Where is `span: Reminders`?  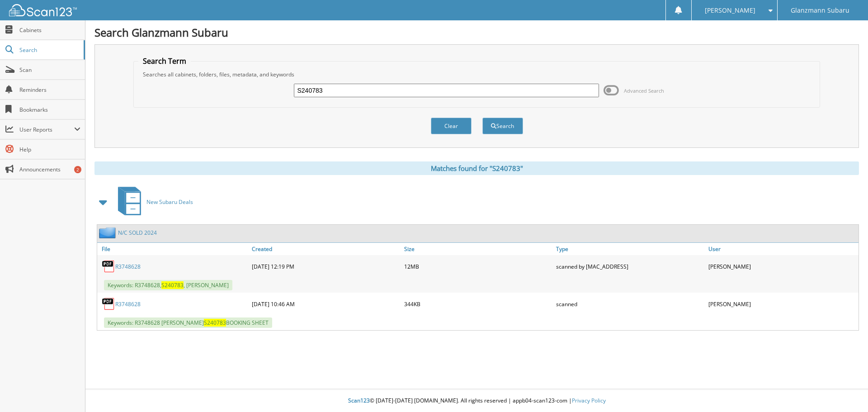
span: Reminders is located at coordinates (50, 89).